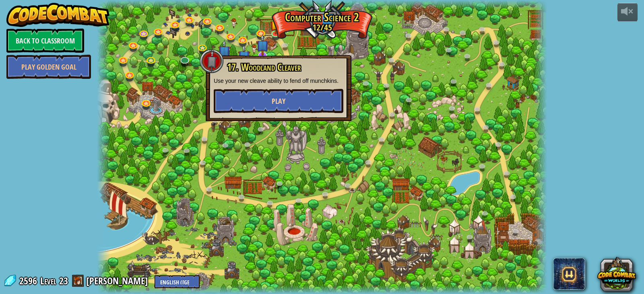 This screenshot has height=294, width=644. What do you see at coordinates (48, 281) in the screenshot?
I see `span: Level` at bounding box center [48, 281].